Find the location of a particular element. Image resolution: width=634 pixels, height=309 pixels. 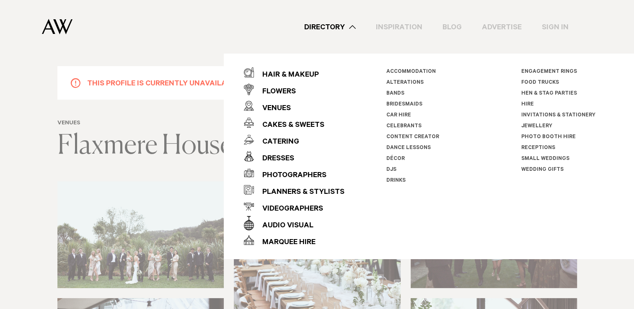

a: Car Hire is located at coordinates (398, 116).